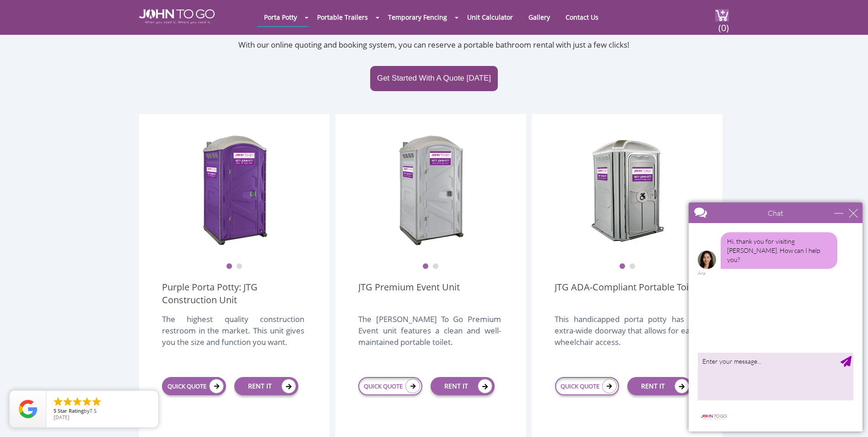 The height and width of the screenshot is (437, 868). I want to click on div: minimize, so click(155, 16).